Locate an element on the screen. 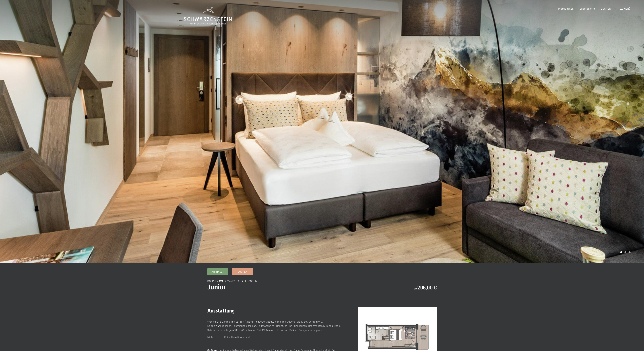 The image size is (644, 351). span: ab is located at coordinates (415, 288).